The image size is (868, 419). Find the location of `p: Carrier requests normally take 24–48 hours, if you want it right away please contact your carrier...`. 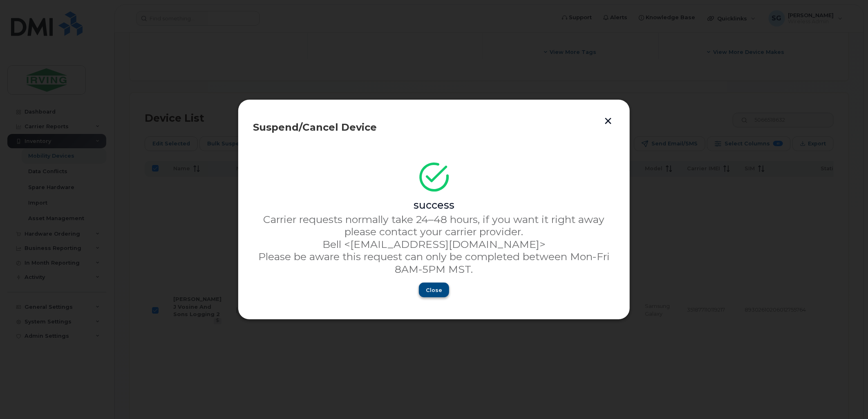

p: Carrier requests normally take 24–48 hours, if you want it right away please contact your carrier... is located at coordinates (434, 226).